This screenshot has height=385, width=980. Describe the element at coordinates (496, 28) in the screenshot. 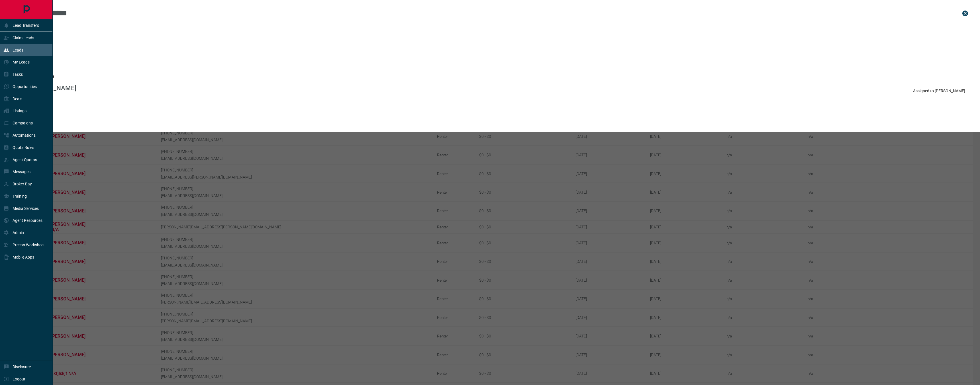

I see `h3: name matches` at that location.